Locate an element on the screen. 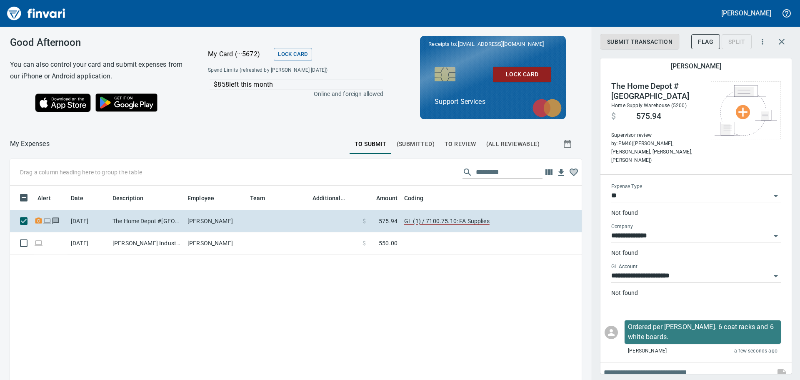  p: Drag a column heading here to group the table is located at coordinates (81, 172).